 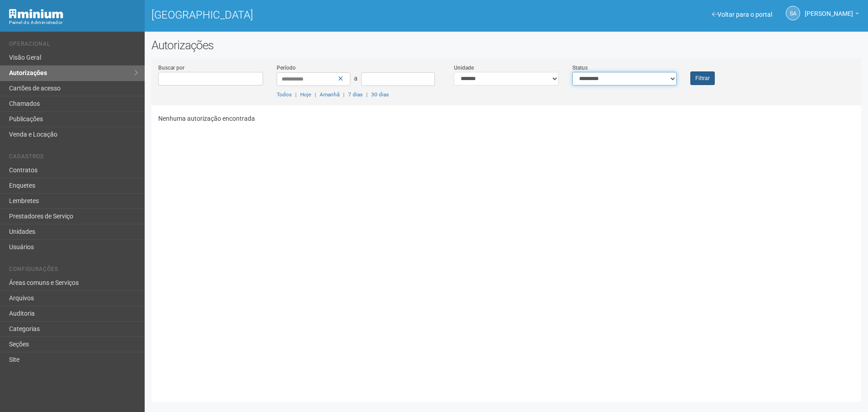 I want to click on a: 7 dias, so click(x=355, y=95).